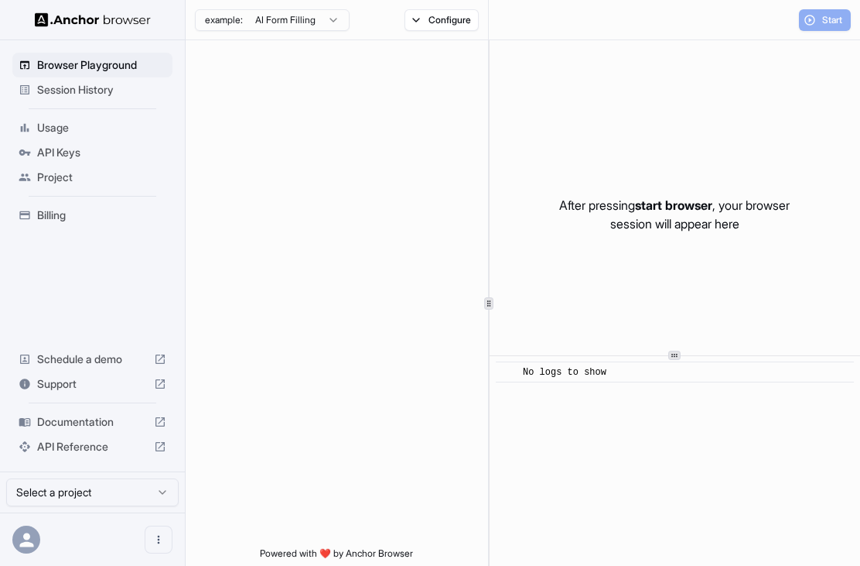 The height and width of the screenshot is (566, 860). What do you see at coordinates (92, 215) in the screenshot?
I see `div: Billing` at bounding box center [92, 215].